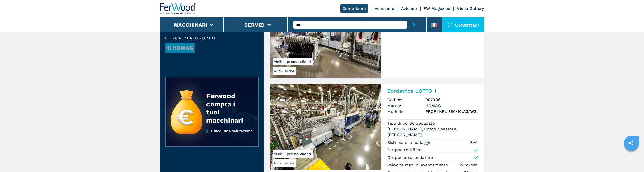 The image size is (644, 172). I want to click on a: sharethis, so click(631, 143).